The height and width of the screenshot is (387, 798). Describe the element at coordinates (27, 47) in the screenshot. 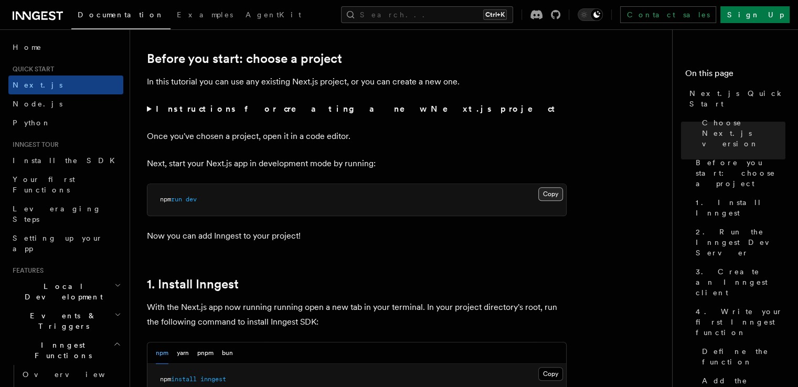

I see `span: Home` at that location.